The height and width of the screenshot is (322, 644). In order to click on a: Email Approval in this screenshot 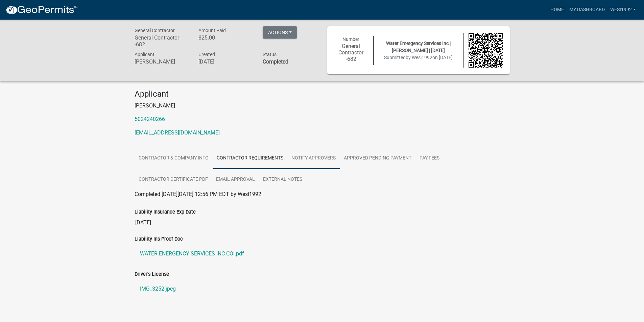, I will do `click(235, 179)`.